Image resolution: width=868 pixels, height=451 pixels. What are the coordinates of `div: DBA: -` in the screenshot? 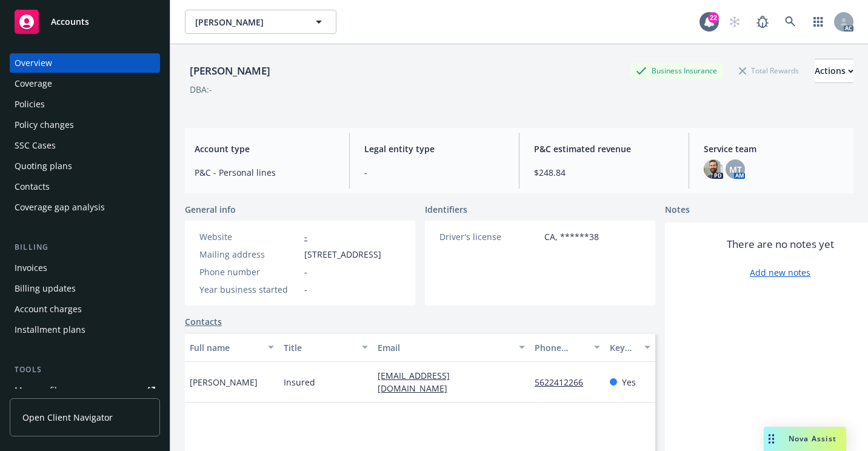 It's located at (201, 89).